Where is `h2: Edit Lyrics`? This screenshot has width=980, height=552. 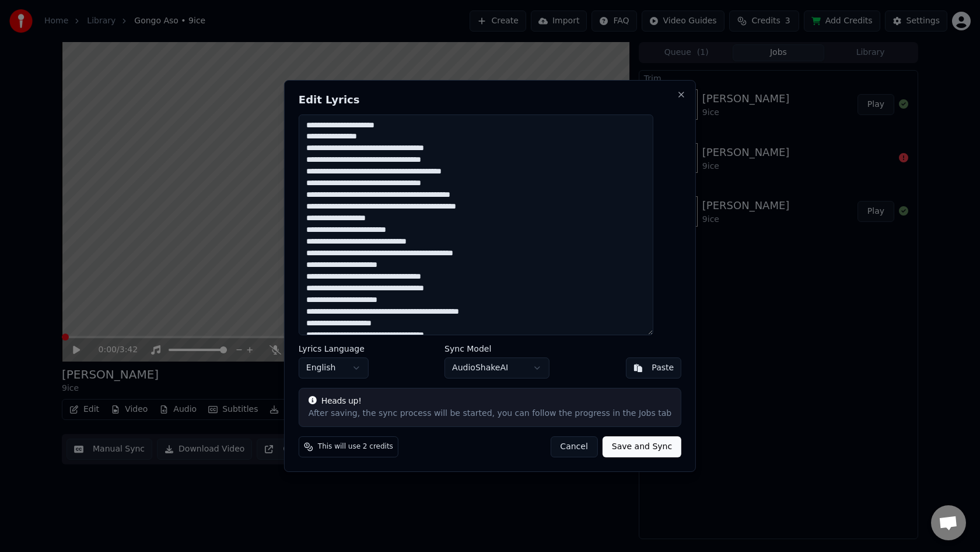
h2: Edit Lyrics is located at coordinates (490, 100).